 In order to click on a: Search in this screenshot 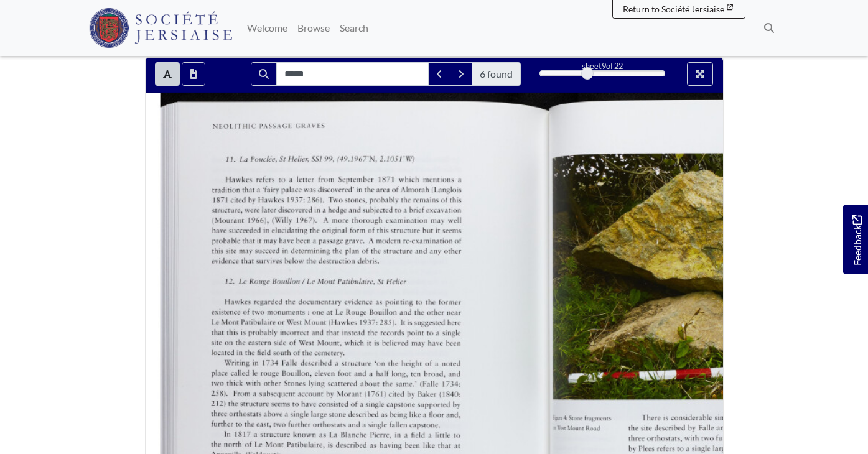, I will do `click(354, 28)`.